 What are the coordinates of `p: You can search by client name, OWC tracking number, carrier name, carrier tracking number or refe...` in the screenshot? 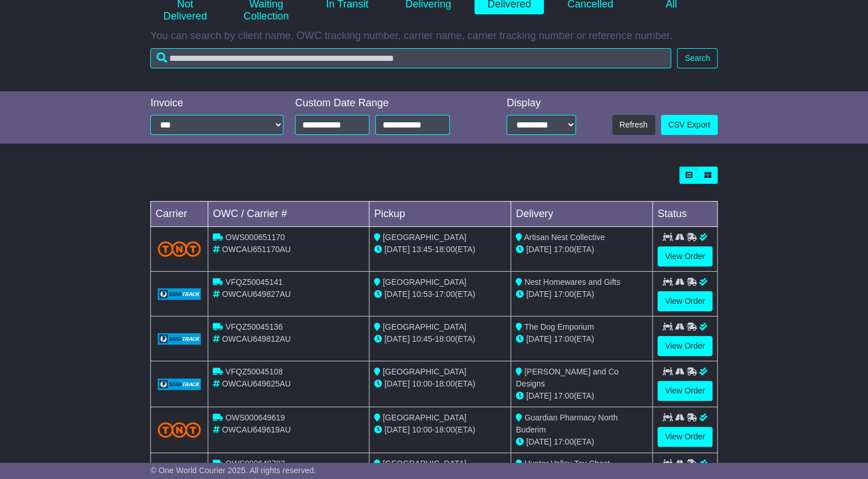 It's located at (434, 36).